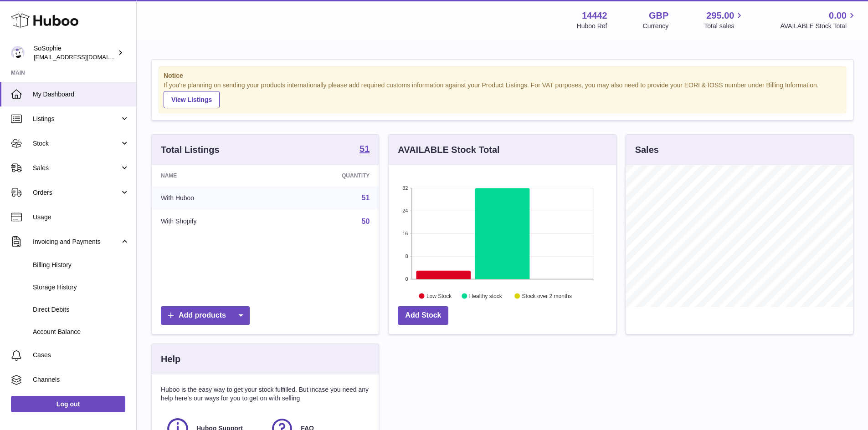  Describe the element at coordinates (81, 217) in the screenshot. I see `span: Usage` at that location.